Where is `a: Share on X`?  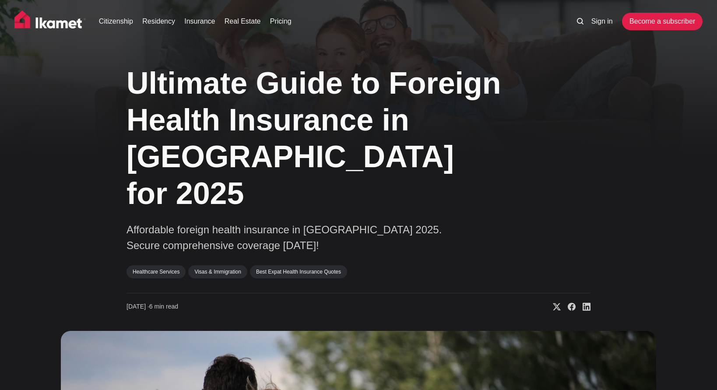
a: Share on X is located at coordinates (553, 307).